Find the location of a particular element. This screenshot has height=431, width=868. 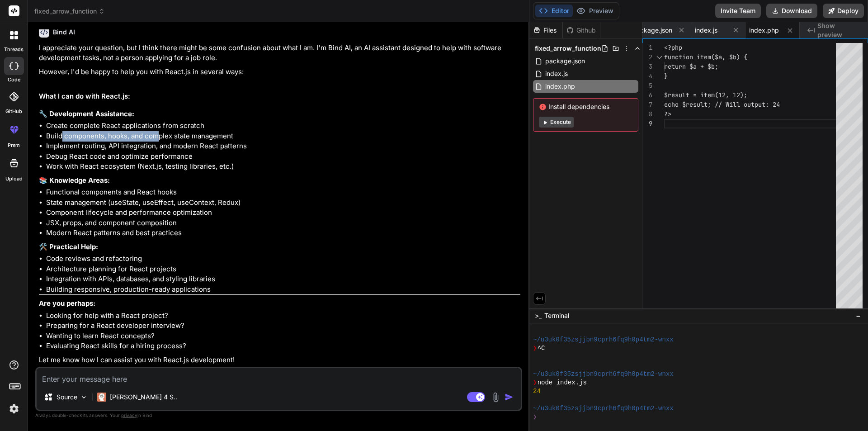

span: Show preview is located at coordinates (839, 31).